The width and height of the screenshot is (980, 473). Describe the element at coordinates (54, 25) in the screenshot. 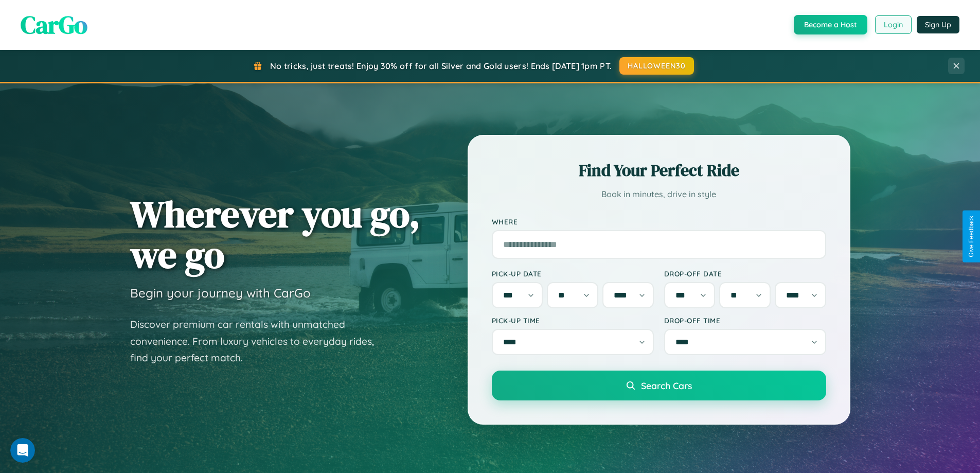

I see `span: CarGo` at that location.